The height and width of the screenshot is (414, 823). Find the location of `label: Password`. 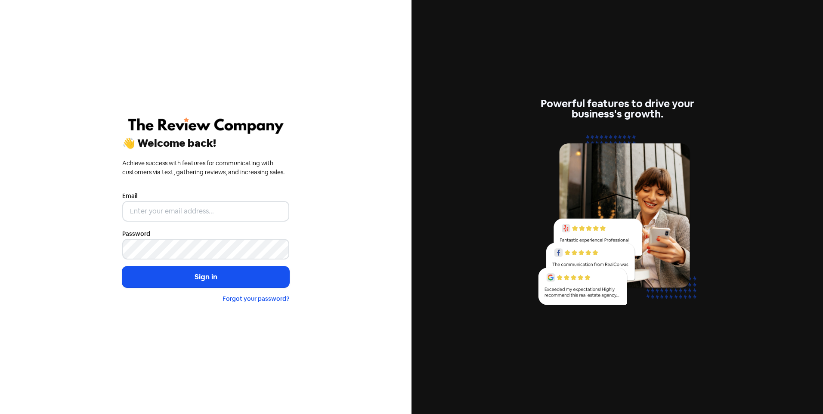

label: Password is located at coordinates (136, 234).